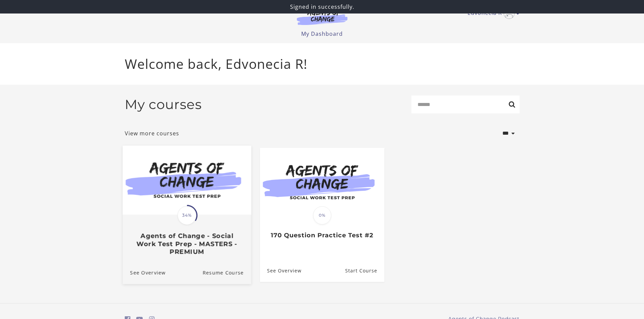 The width and height of the screenshot is (644, 319). I want to click on p: Signed in successfully., so click(322, 7).